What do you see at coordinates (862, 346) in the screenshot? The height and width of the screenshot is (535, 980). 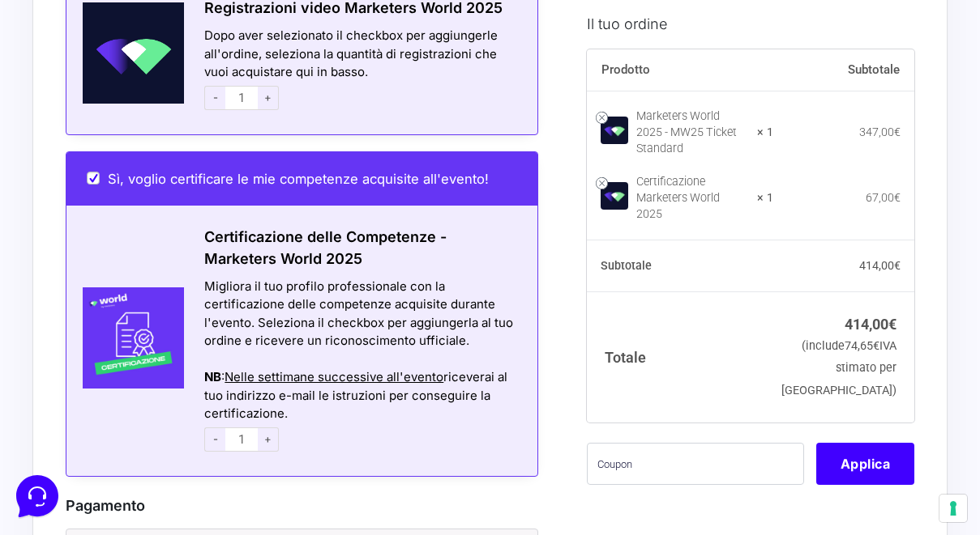 I see `span: 74,65` at bounding box center [862, 346].